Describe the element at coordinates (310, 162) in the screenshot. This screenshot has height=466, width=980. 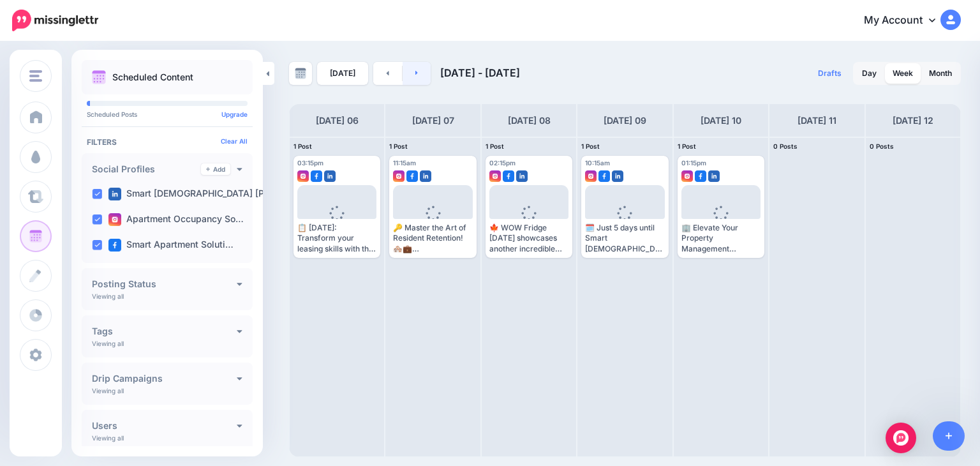
I see `span: 03:15pm` at that location.